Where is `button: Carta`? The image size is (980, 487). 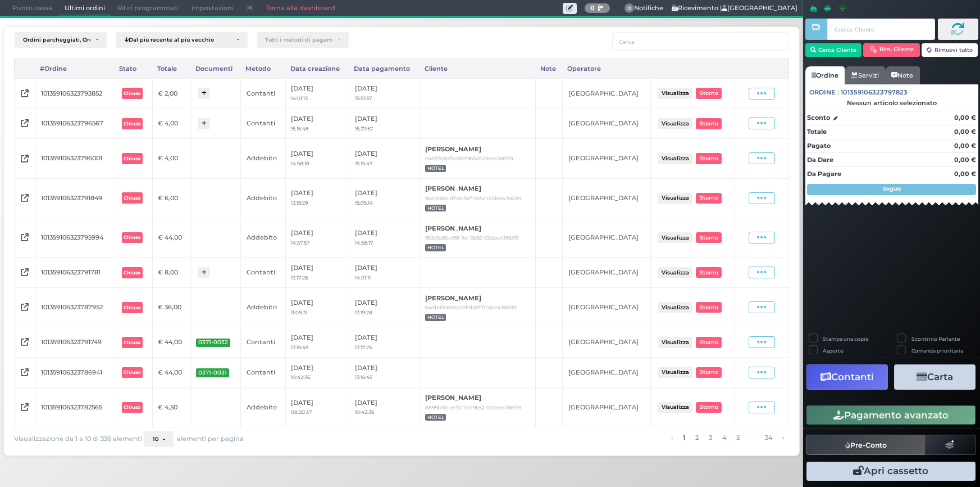 button: Carta is located at coordinates (935, 377).